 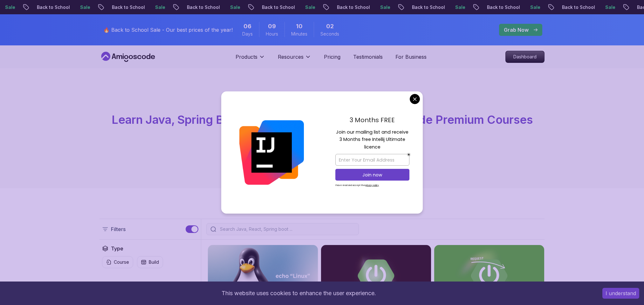 I want to click on button: Accept cookies, so click(x=621, y=294).